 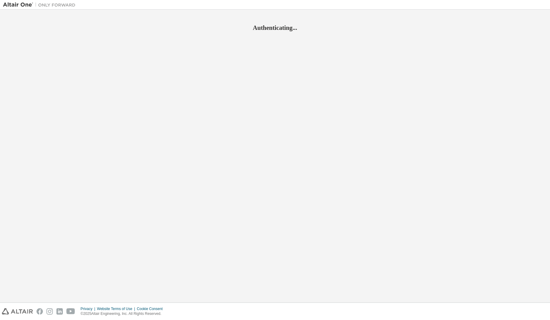 I want to click on div: Privacy, so click(x=89, y=309).